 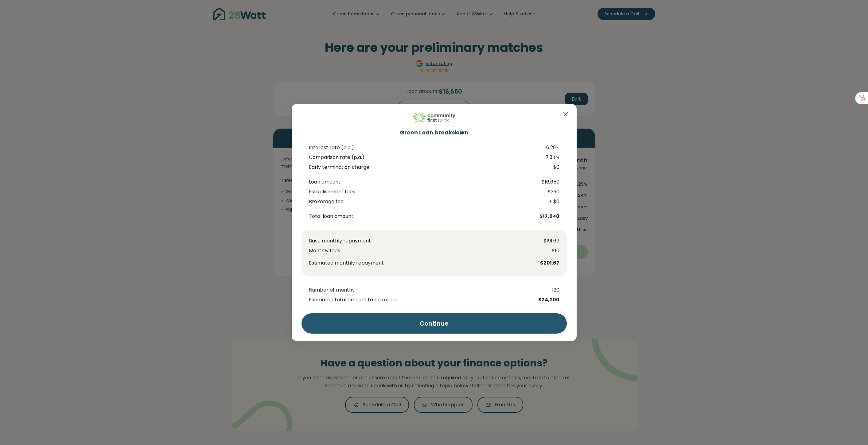 I want to click on span: Monthly fees, so click(x=418, y=251).